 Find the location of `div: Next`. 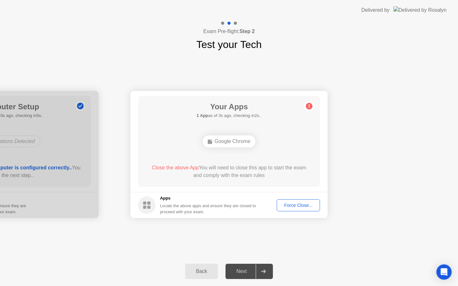

div: Next is located at coordinates (241, 272).